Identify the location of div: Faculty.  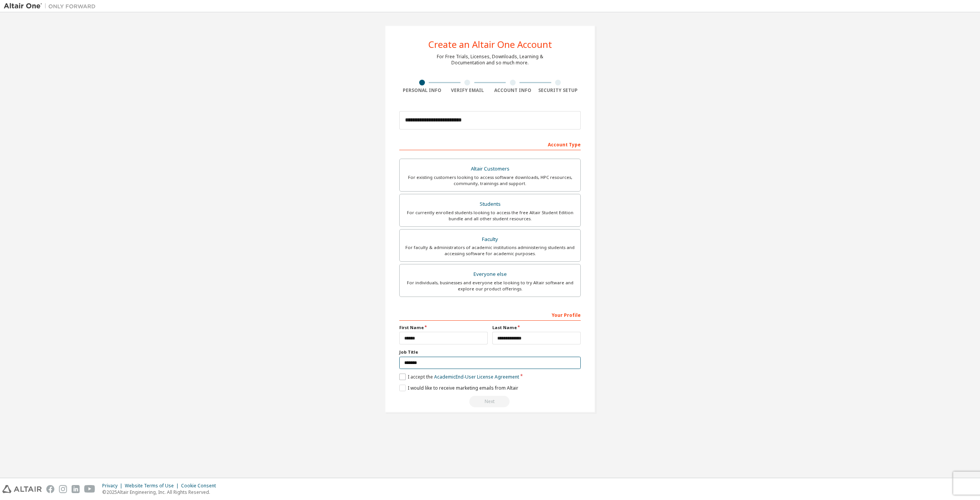
(490, 239).